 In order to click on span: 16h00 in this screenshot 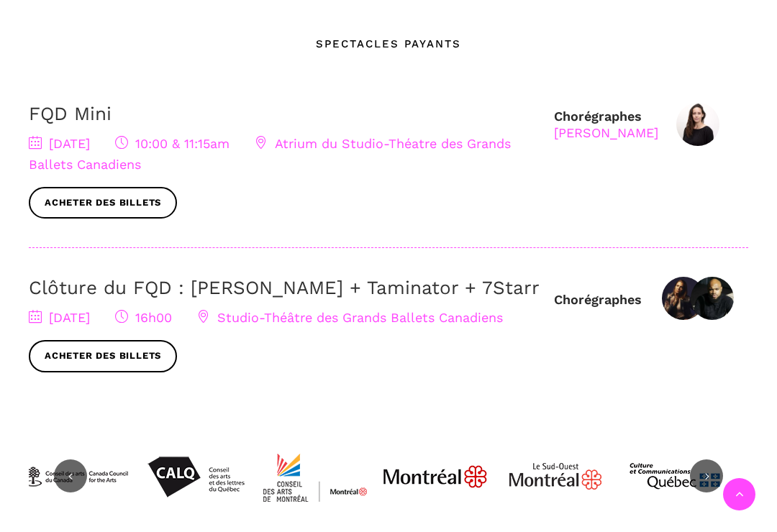, I will do `click(143, 317)`.